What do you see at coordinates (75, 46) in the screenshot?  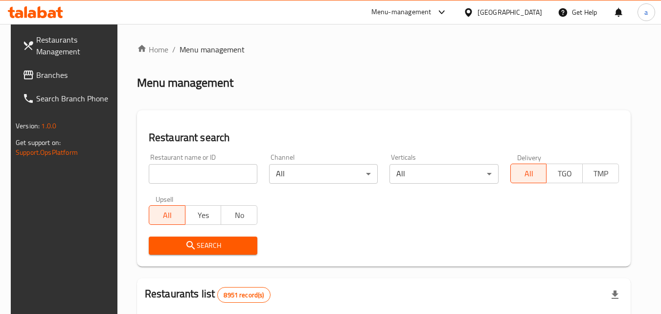 I see `span: Restaurants Management` at bounding box center [75, 46].